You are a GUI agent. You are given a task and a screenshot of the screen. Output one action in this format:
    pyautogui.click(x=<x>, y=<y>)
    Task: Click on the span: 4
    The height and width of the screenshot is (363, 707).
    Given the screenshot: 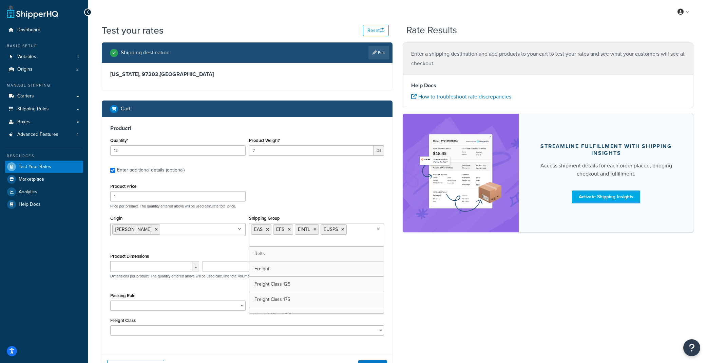 What is the action you would take?
    pyautogui.click(x=77, y=134)
    